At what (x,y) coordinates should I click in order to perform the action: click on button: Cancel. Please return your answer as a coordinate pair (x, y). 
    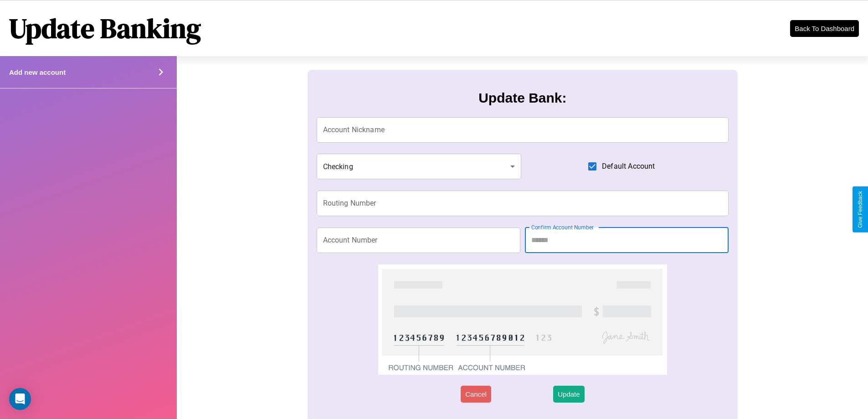
    Looking at the image, I should click on (476, 394).